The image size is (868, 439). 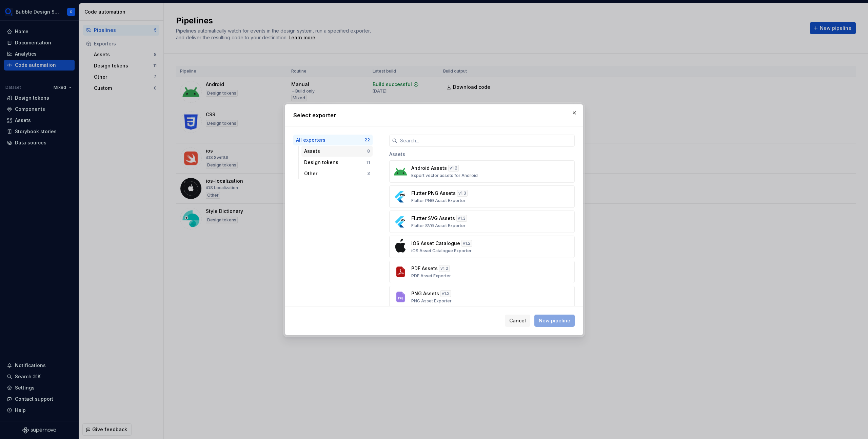 What do you see at coordinates (335, 163) in the screenshot?
I see `div: Design tokens` at bounding box center [335, 163].